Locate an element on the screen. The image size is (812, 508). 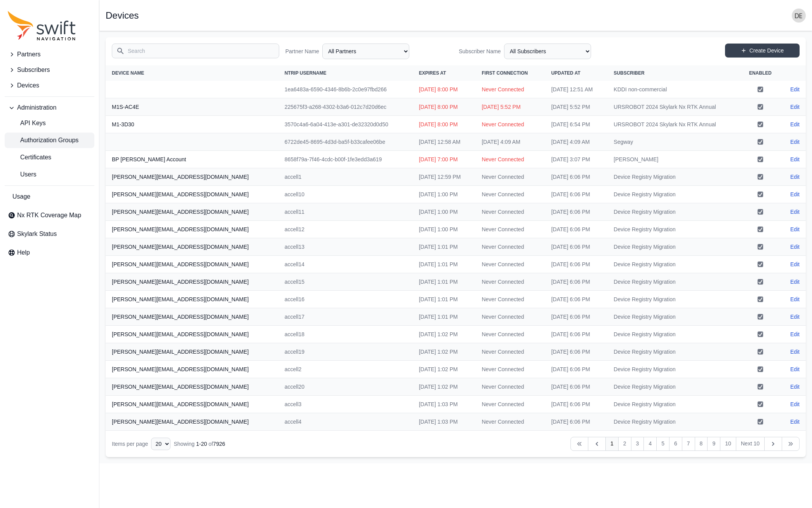
span: First Connection is located at coordinates (504, 73).